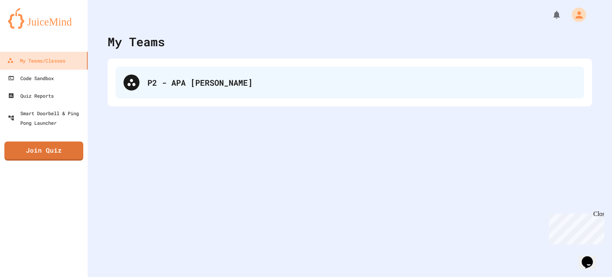 The width and height of the screenshot is (612, 277). Describe the element at coordinates (136, 41) in the screenshot. I see `div: My Teams` at that location.